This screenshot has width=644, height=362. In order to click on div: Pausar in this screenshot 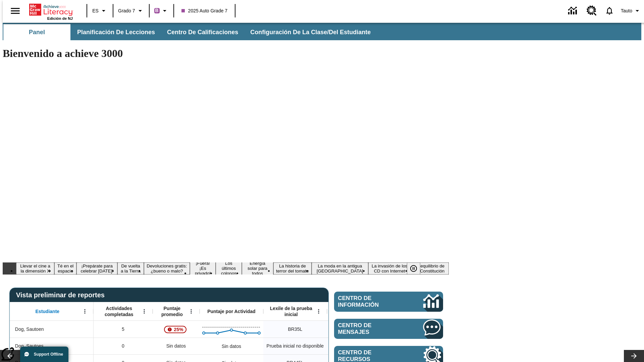, I will do `click(417, 268)`.